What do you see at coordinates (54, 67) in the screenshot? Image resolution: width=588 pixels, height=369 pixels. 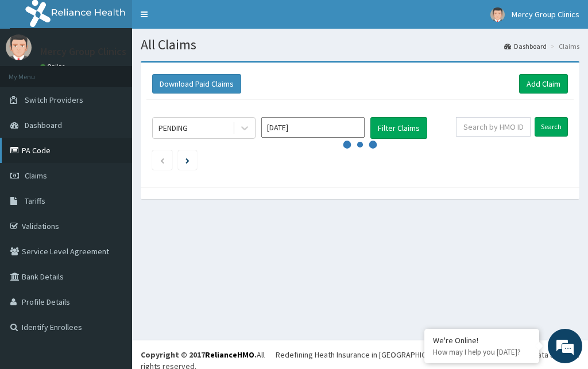 I see `a: Online` at bounding box center [54, 67].